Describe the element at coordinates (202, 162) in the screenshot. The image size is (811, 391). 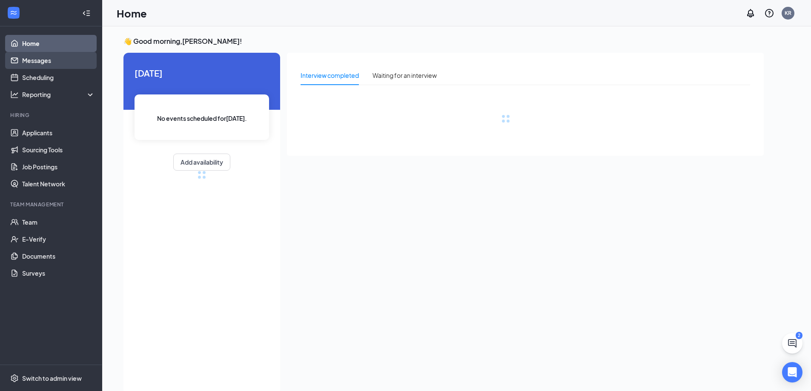
I see `button: Add availability` at that location.